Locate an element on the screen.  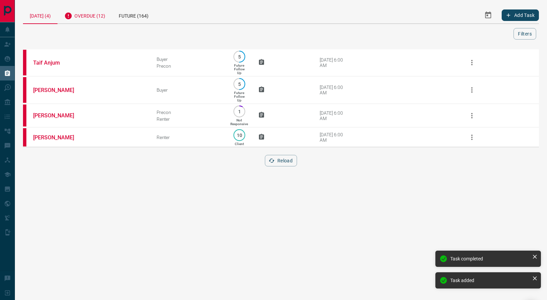
div: Future (164) is located at coordinates (134, 15).